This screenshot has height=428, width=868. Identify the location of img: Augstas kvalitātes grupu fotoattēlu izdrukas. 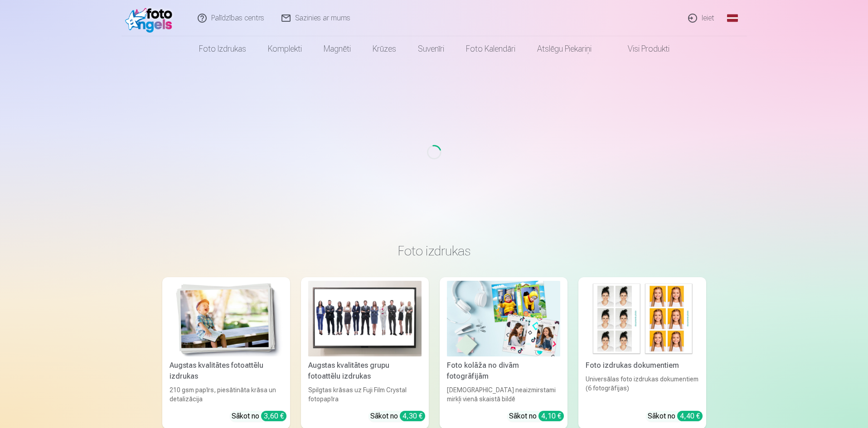
(365, 319).